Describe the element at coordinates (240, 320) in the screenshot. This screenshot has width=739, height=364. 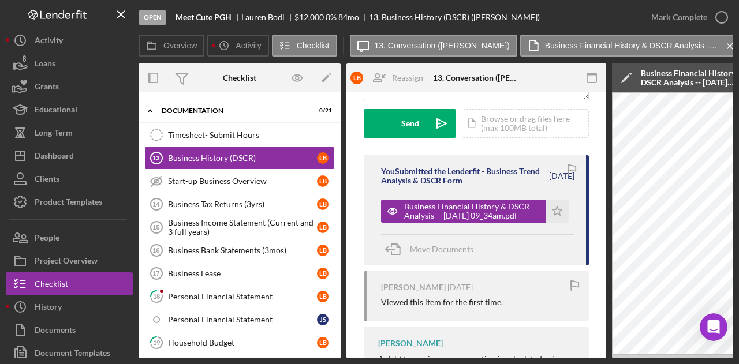
I see `a: Personal Financial StatementJS` at that location.